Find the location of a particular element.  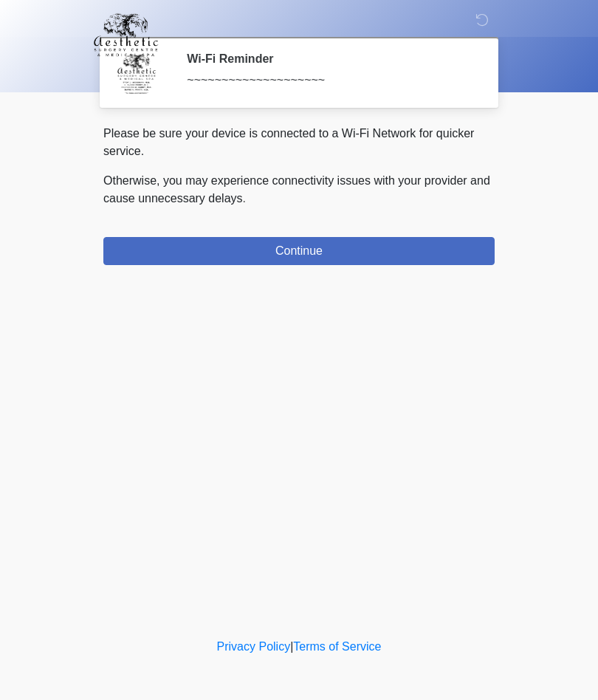

img: Agent Avatar is located at coordinates (136, 74).